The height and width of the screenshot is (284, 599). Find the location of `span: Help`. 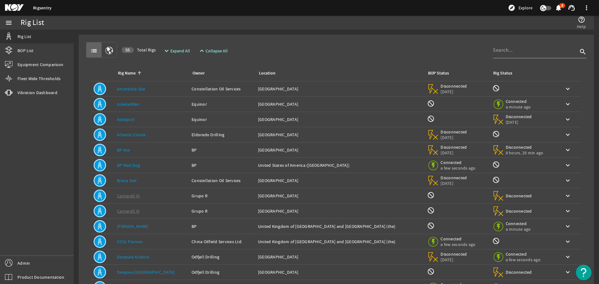

span: Help is located at coordinates (581, 27).